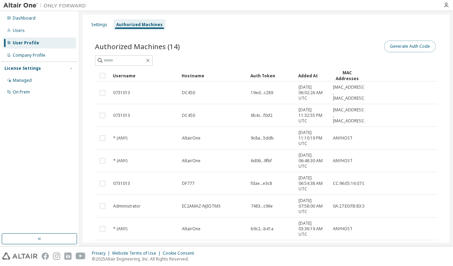 This screenshot has width=453, height=266. Describe the element at coordinates (81, 256) in the screenshot. I see `img: youtube.svg` at that location.